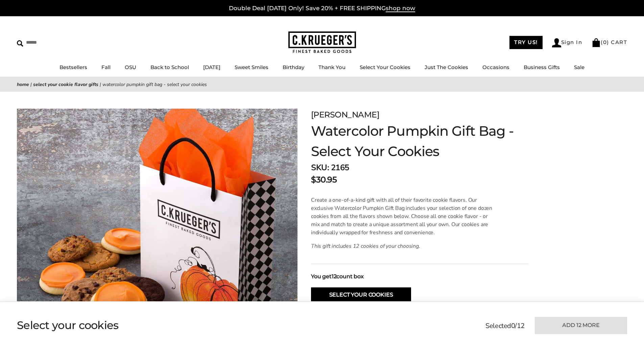 The width and height of the screenshot is (644, 349). What do you see at coordinates (251, 67) in the screenshot?
I see `a: Sweet Smiles` at bounding box center [251, 67].